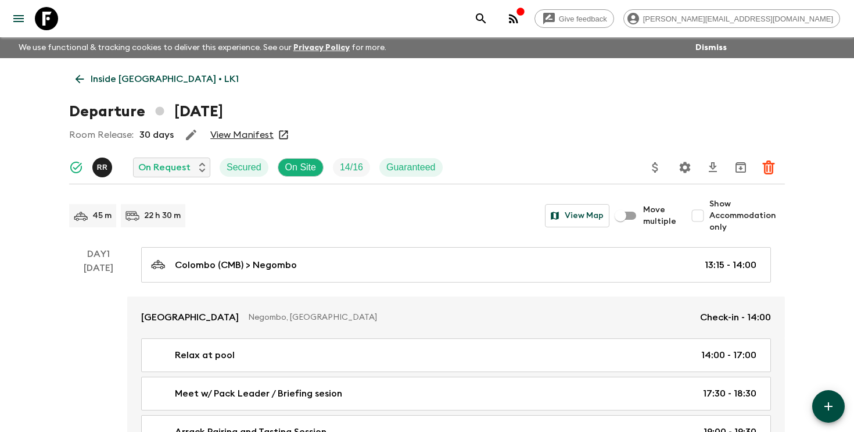 This screenshot has width=854, height=432. I want to click on p: 30 days, so click(156, 135).